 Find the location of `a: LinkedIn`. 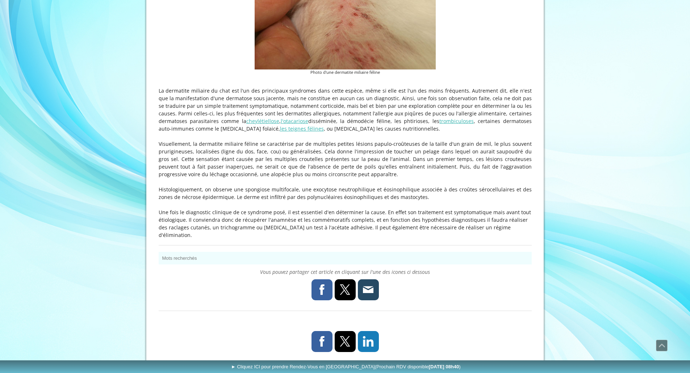

a: LinkedIn is located at coordinates (368, 342).